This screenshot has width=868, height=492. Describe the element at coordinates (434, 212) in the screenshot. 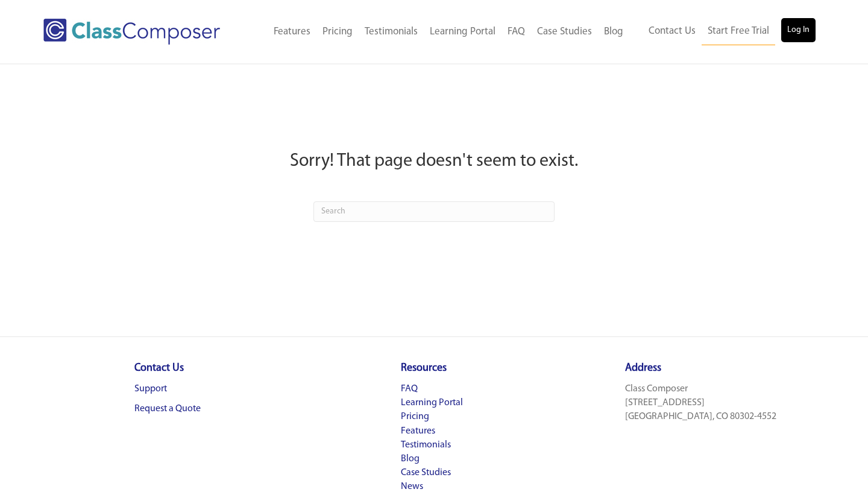

I see `form: Search` at that location.